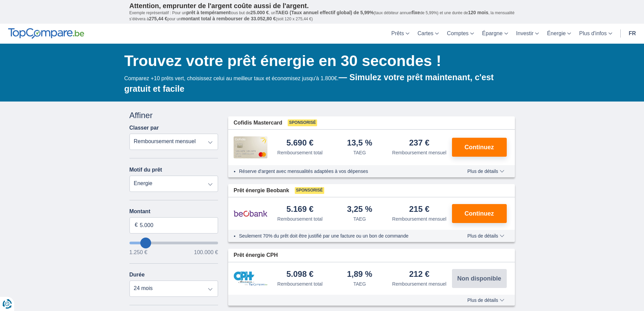 Image resolution: width=644 pixels, height=311 pixels. What do you see at coordinates (300, 209) in the screenshot?
I see `div: 5.169 €` at bounding box center [300, 209].